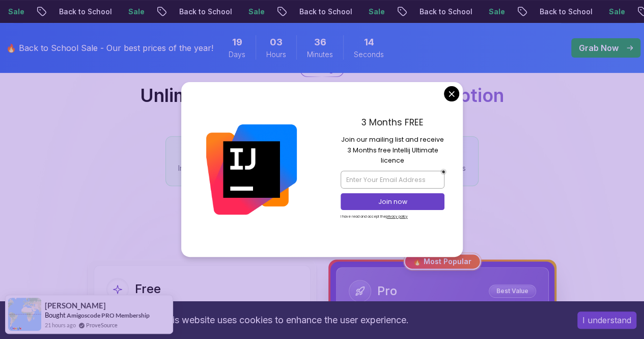 This screenshot has width=644, height=339. What do you see at coordinates (102, 324) in the screenshot?
I see `a: ProveSource` at bounding box center [102, 324].